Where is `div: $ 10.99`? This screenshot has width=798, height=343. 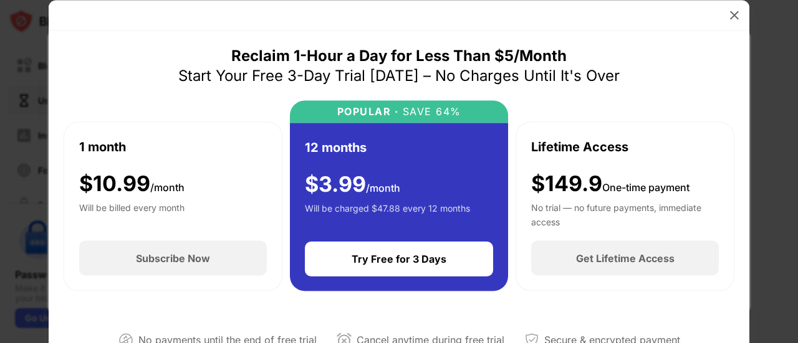
div: $ 10.99 is located at coordinates (131, 183).